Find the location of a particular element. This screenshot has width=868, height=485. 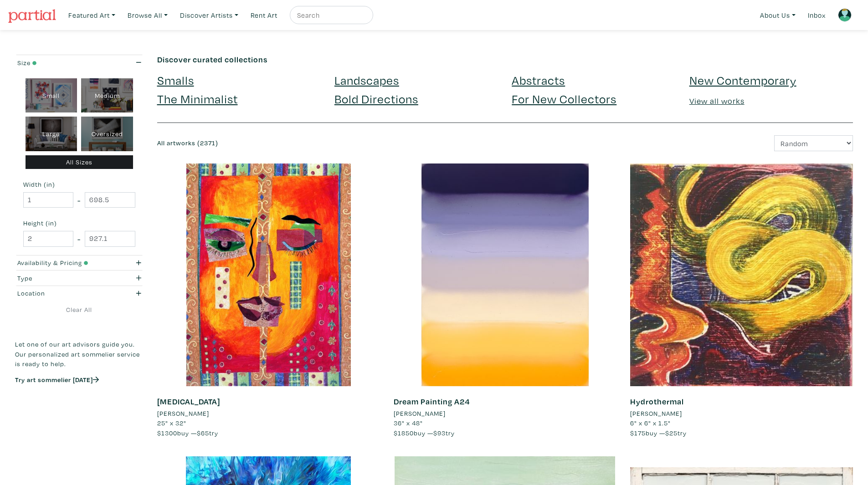

div: Oversized is located at coordinates (107, 134).